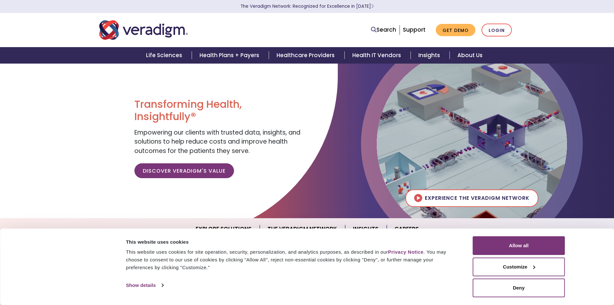 The width and height of the screenshot is (614, 305). Describe the element at coordinates (184, 171) in the screenshot. I see `a: Discover Veradigm's Value` at that location.